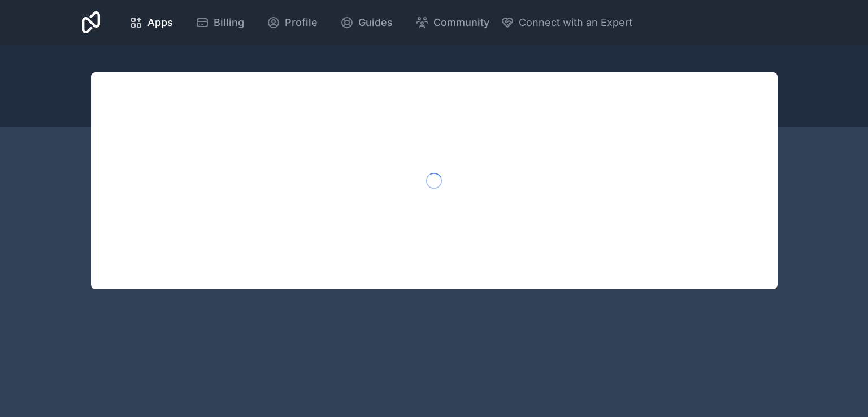 The height and width of the screenshot is (417, 868). I want to click on span: Connect with an Expert, so click(575, 23).